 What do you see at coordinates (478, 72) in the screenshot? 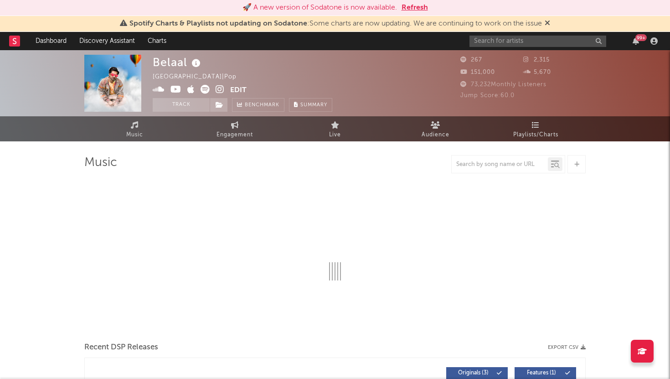
I see `span: 151,000` at bounding box center [478, 72].